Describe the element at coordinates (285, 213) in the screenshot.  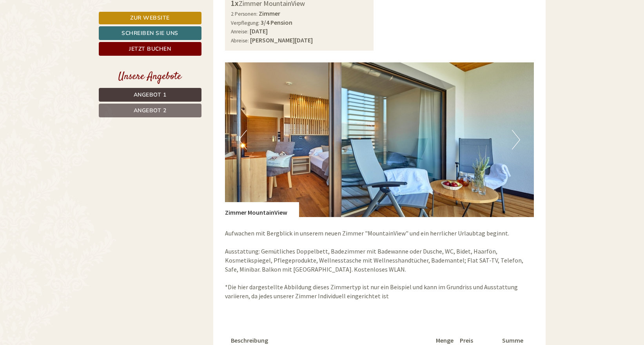
I see `button: Senden` at that location.